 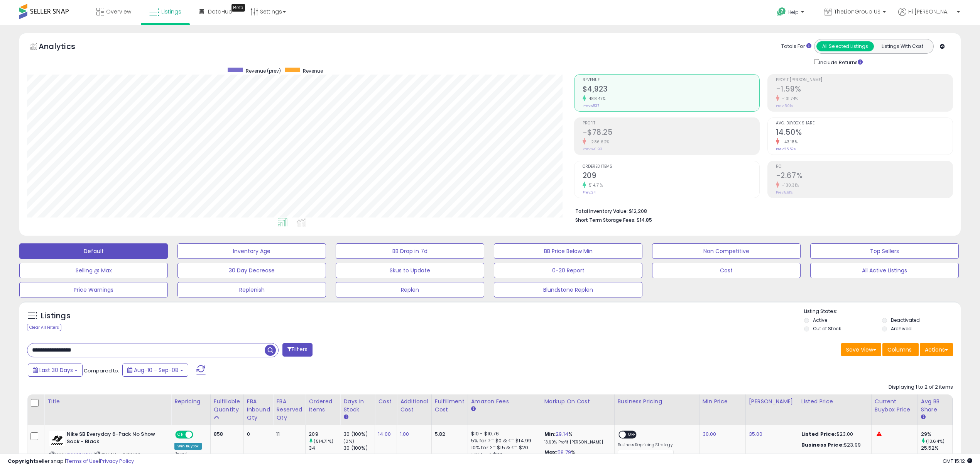 What do you see at coordinates (22, 461) in the screenshot?
I see `strong: Copyright` at bounding box center [22, 461].